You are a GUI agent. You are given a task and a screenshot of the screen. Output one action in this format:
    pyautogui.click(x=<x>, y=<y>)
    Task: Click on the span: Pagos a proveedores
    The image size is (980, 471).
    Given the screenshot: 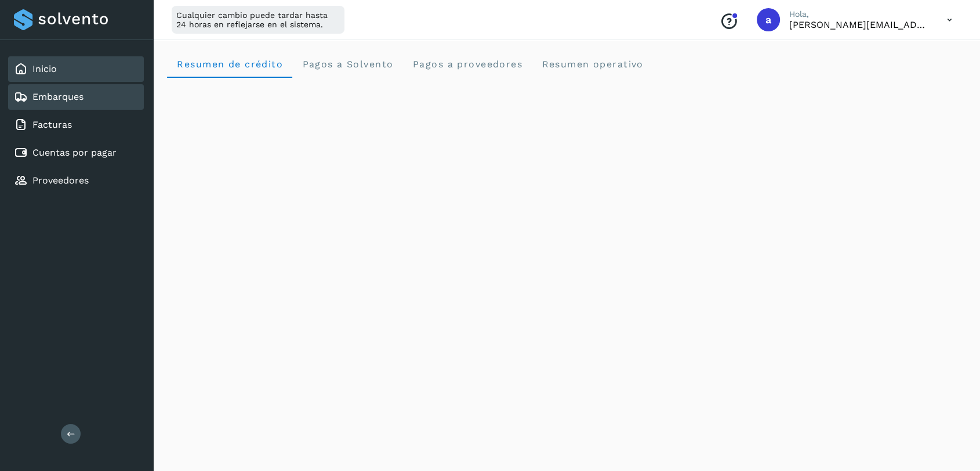 What is the action you would take?
    pyautogui.click(x=467, y=64)
    